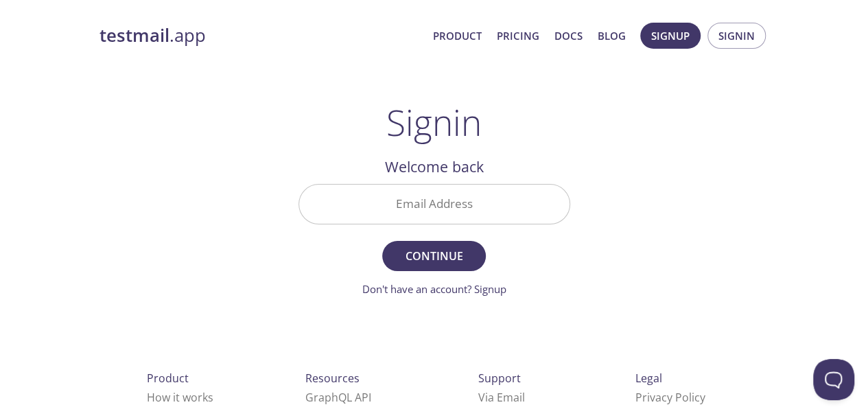 This screenshot has height=407, width=868. I want to click on h2: Welcome back, so click(434, 166).